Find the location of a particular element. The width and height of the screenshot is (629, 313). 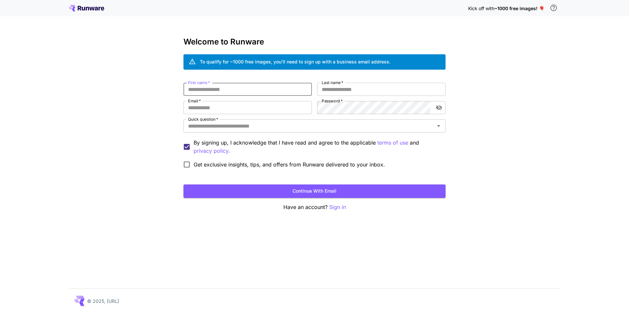

label: First name is located at coordinates (199, 83).